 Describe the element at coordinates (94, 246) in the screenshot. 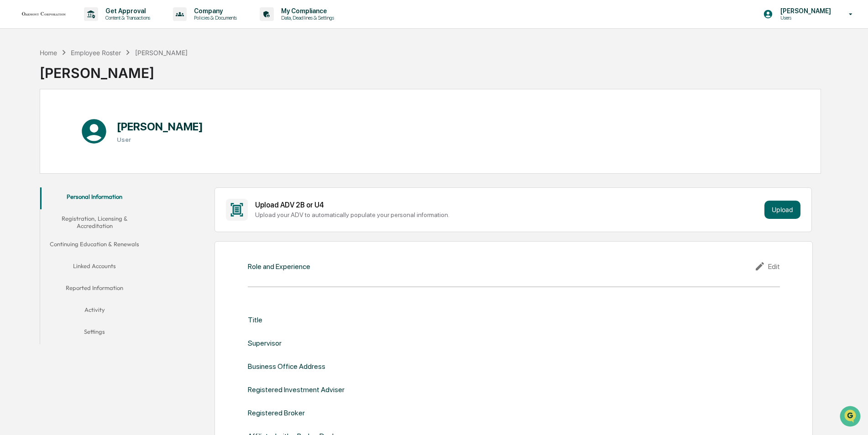

I see `button: Continuing Education & Renewals` at that location.